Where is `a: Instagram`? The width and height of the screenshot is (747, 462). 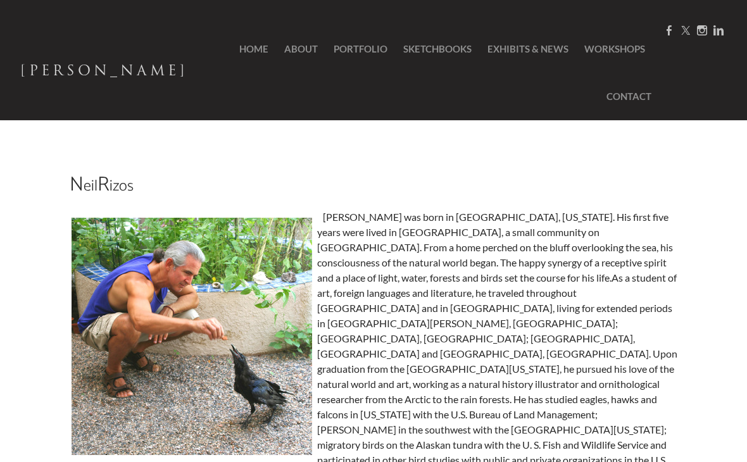 a: Instagram is located at coordinates (702, 30).